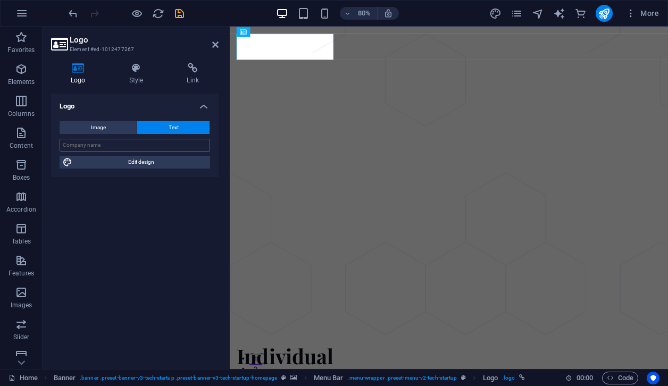 The width and height of the screenshot is (668, 386). Describe the element at coordinates (389, 13) in the screenshot. I see `i: On resize automatically adjust zoom level to fit chosen device.` at that location.